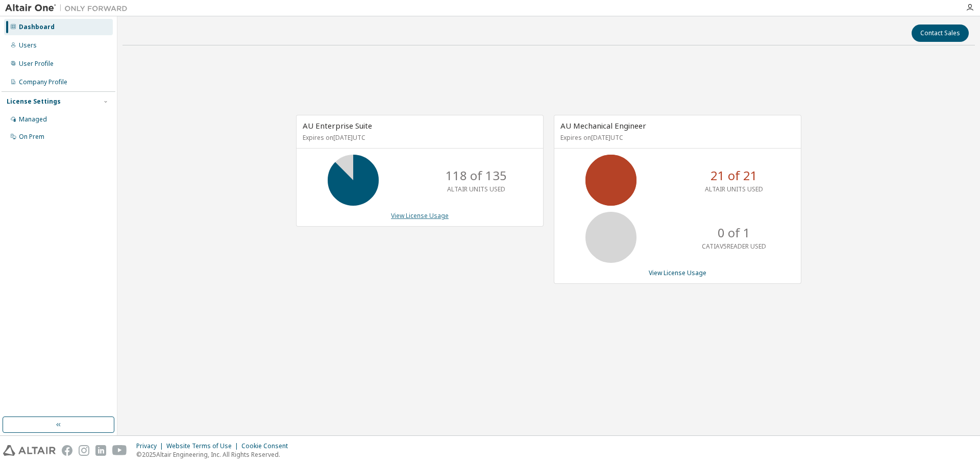  What do you see at coordinates (734, 233) in the screenshot?
I see `p: 0 of 1` at bounding box center [734, 233].